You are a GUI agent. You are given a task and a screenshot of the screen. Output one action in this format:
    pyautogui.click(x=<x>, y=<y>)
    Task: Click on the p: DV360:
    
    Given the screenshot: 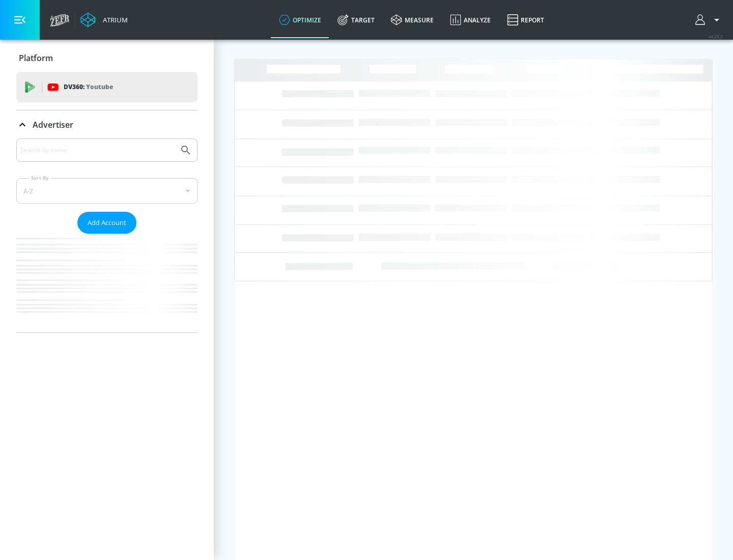 What is the action you would take?
    pyautogui.click(x=88, y=87)
    